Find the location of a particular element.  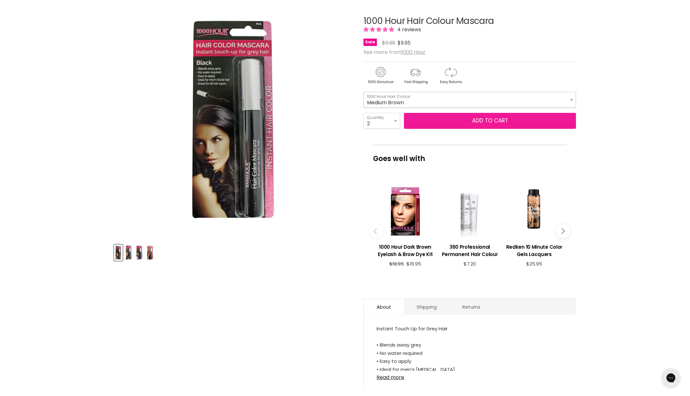

div: Product thumbnails is located at coordinates (233, 252).